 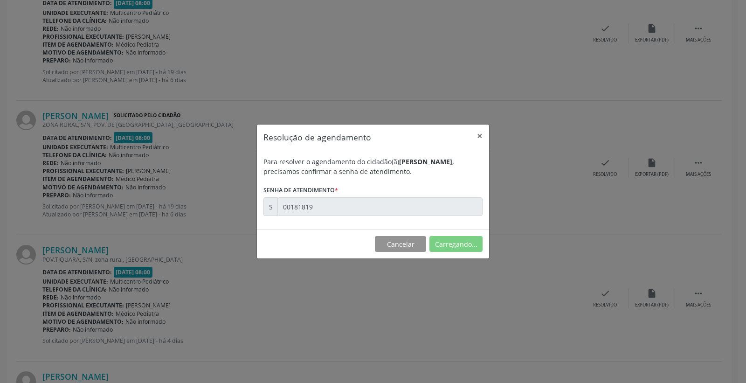 What do you see at coordinates (456, 244) in the screenshot?
I see `button: Carregando...` at bounding box center [456, 244].